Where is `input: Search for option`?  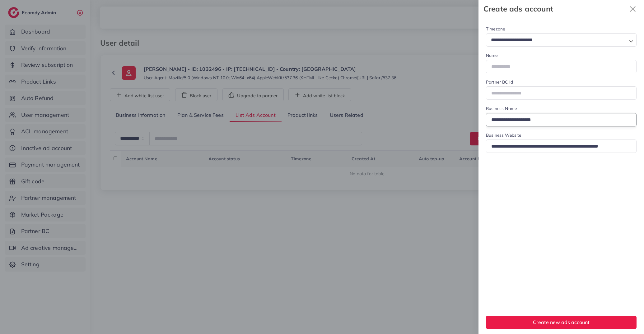
input: Search for option is located at coordinates (558, 40).